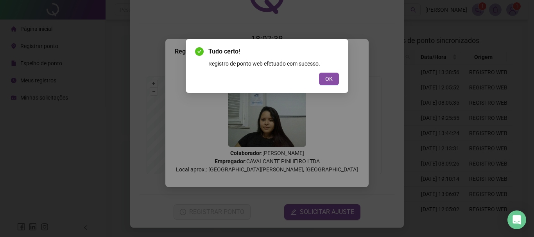  I want to click on span: Tudo certo!, so click(273, 52).